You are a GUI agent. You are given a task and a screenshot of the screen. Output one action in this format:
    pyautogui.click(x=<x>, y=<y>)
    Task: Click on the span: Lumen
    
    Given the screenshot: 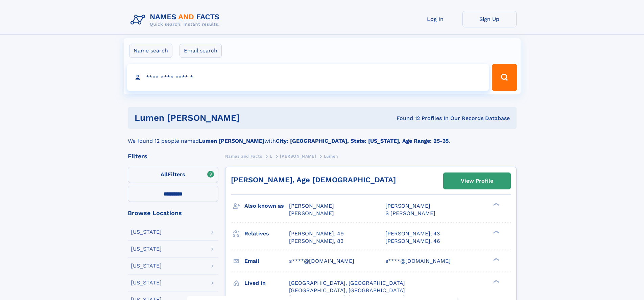 What is the action you would take?
    pyautogui.click(x=331, y=156)
    